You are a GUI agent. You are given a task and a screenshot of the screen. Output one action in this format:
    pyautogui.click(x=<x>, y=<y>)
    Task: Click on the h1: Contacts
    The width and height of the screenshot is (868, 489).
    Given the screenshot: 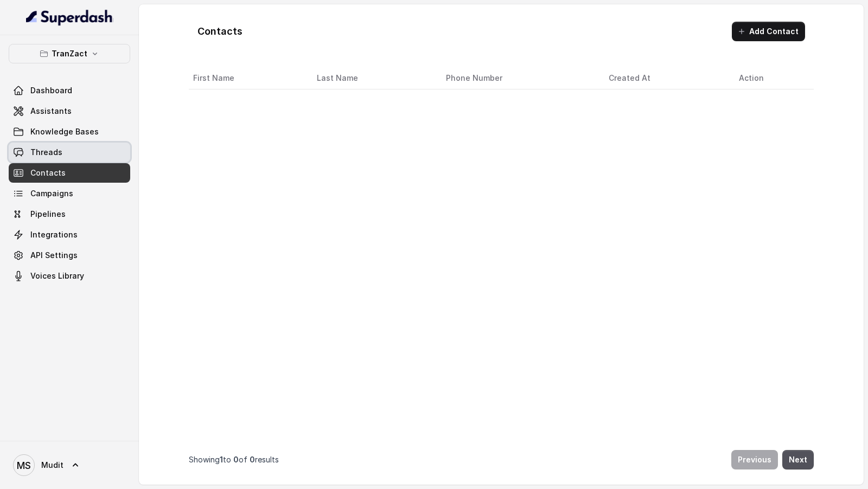 What is the action you would take?
    pyautogui.click(x=220, y=32)
    